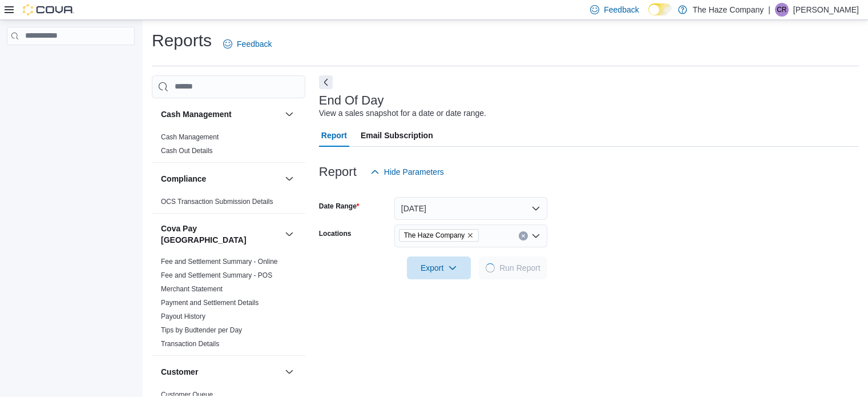 The width and height of the screenshot is (868, 397). Describe the element at coordinates (228, 146) in the screenshot. I see `div: Cash Management` at that location.